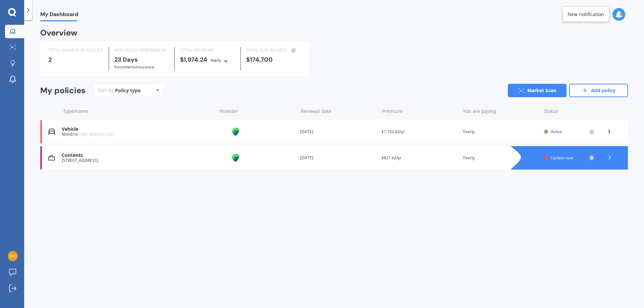  What do you see at coordinates (137, 134) in the screenshot?
I see `div: NHA816` at bounding box center [137, 134].